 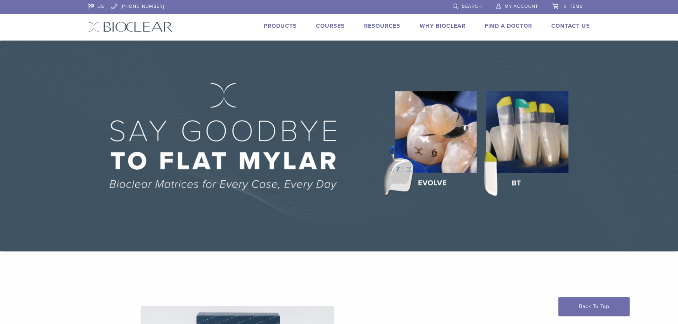 What do you see at coordinates (570, 26) in the screenshot?
I see `a: Contact Us` at bounding box center [570, 26].